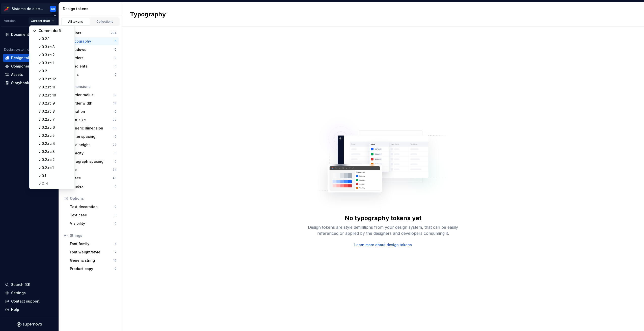  I want to click on div: v 0.2.rc.9, so click(55, 103).